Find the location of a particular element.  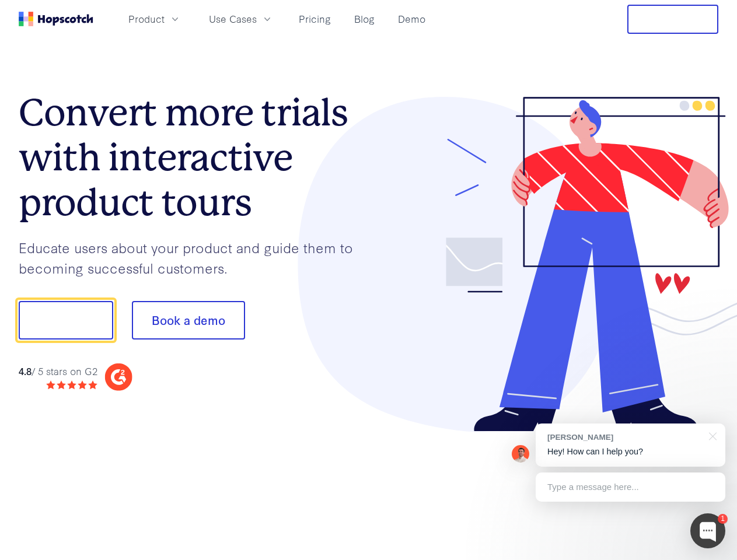

button: Use Cases is located at coordinates (241, 19).